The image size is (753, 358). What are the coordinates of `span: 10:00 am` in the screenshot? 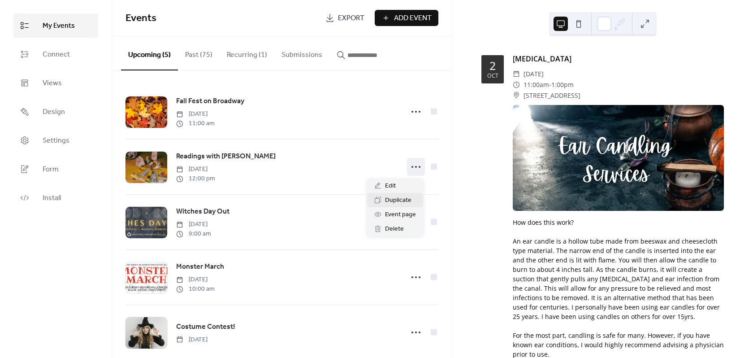 It's located at (196, 289).